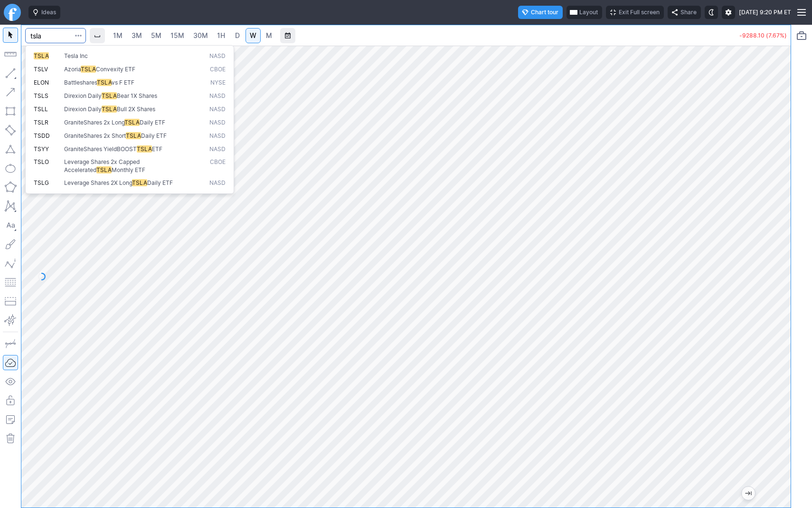  What do you see at coordinates (589, 13) in the screenshot?
I see `span: Layout` at bounding box center [589, 13].